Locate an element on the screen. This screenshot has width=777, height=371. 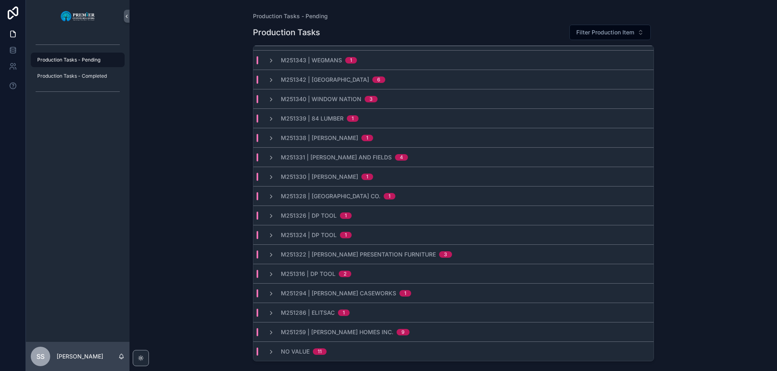
span: M251343 | Wegmans is located at coordinates (311, 60).